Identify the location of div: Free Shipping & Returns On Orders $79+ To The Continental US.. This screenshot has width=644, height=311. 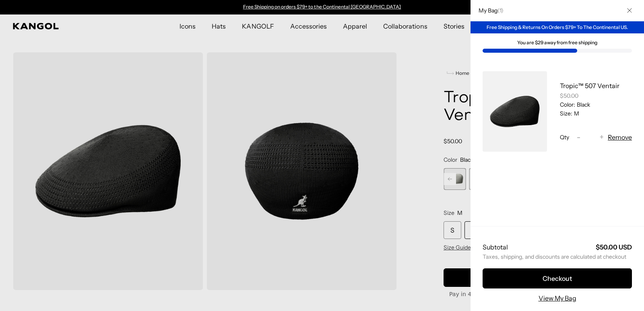
(557, 27).